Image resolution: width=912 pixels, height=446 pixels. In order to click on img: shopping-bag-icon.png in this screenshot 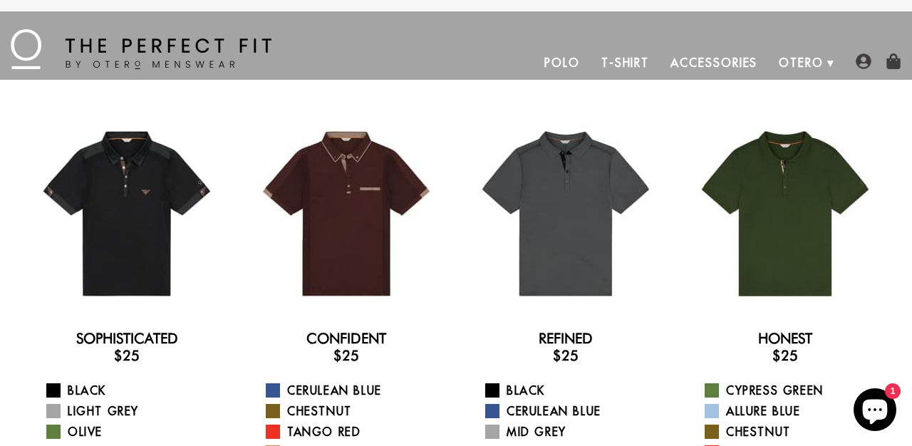, I will do `click(894, 61)`.